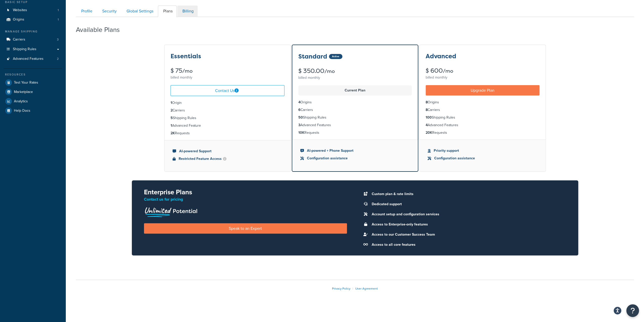  What do you see at coordinates (33, 19) in the screenshot?
I see `a: Origins 1` at bounding box center [33, 19].